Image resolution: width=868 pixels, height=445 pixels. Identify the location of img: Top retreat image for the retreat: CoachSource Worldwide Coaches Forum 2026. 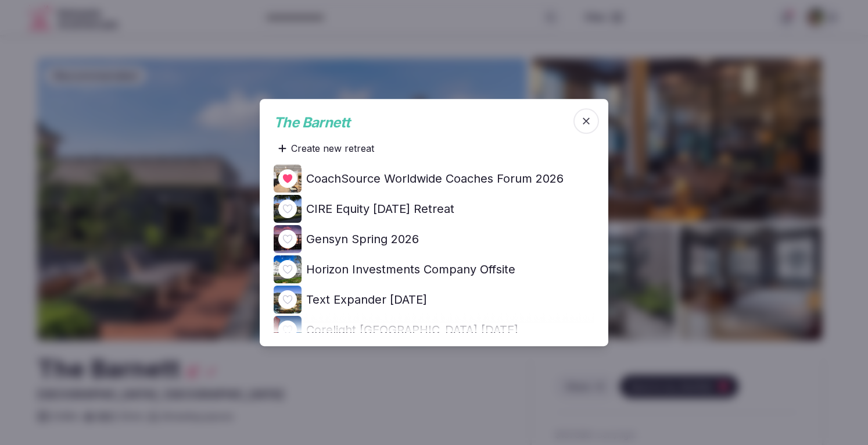
(287, 178).